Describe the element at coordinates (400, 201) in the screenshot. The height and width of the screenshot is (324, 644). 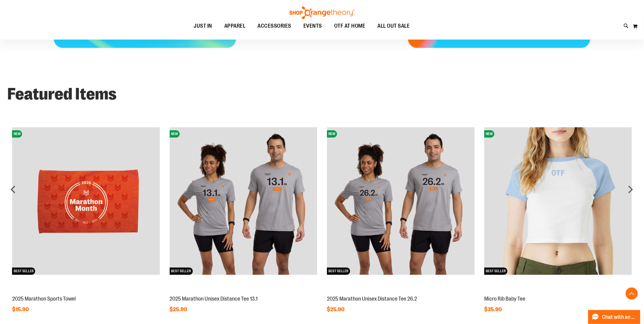
I see `img: 2025 Marathon Unisex Distance Tee 26.2` at that location.